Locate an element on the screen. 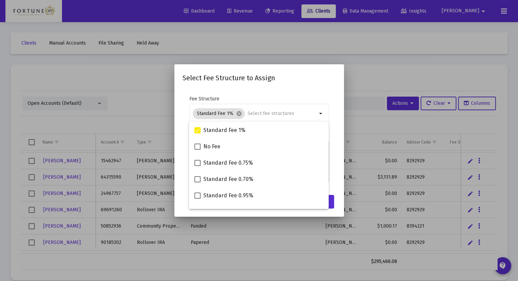  input: Select fee structures is located at coordinates (282, 114).